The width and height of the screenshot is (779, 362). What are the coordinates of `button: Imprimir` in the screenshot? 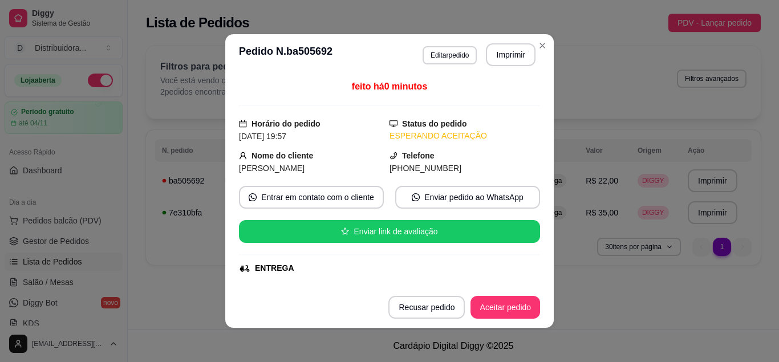 It's located at (511, 55).